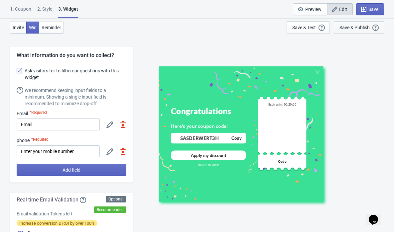 The image size is (394, 232). I want to click on span: Save, so click(373, 9).